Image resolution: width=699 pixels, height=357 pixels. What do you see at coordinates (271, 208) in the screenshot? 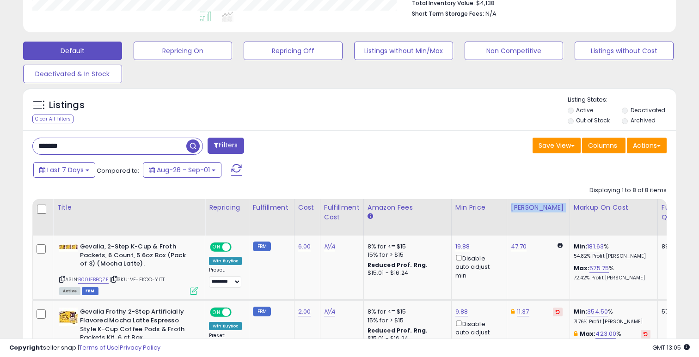
I see `div: Fulfillment` at bounding box center [271, 208].